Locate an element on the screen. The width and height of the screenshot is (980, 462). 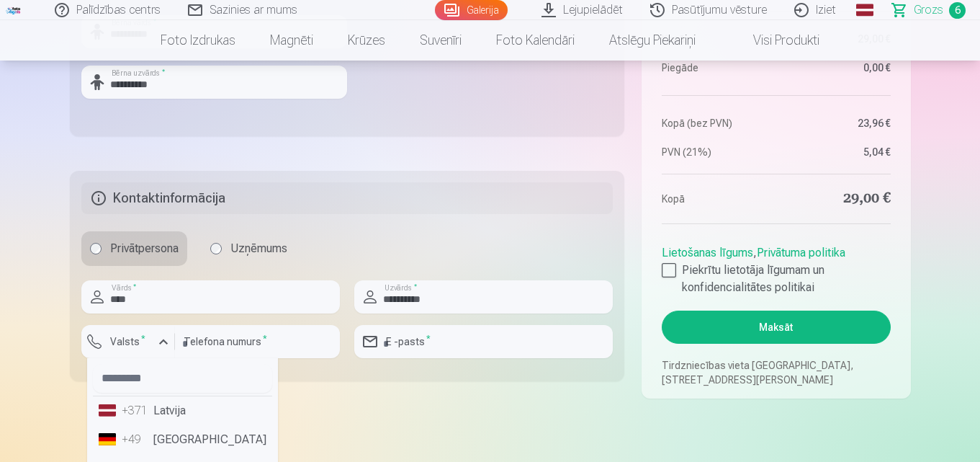
button: Maksāt is located at coordinates (775, 327).